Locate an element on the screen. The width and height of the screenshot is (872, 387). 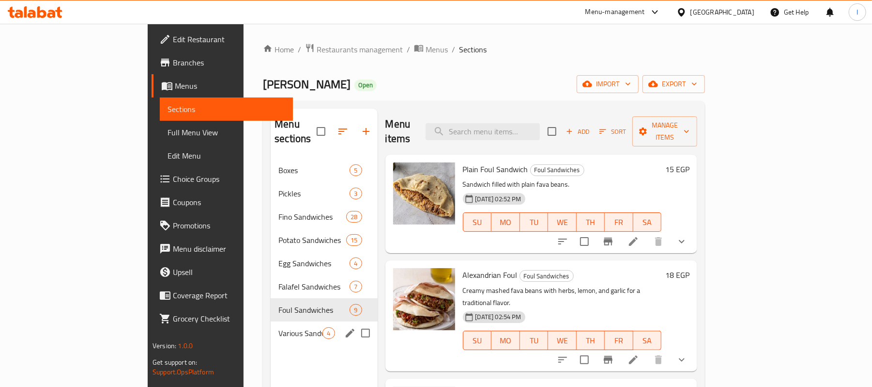
span: Get support on: is located at coordinates (175, 362).